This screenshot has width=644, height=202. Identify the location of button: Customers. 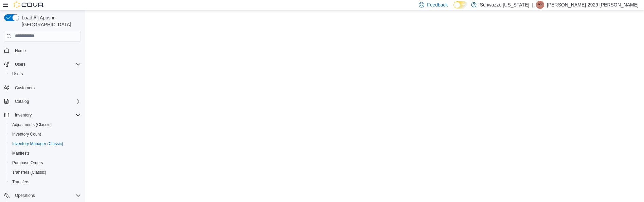
(42, 87).